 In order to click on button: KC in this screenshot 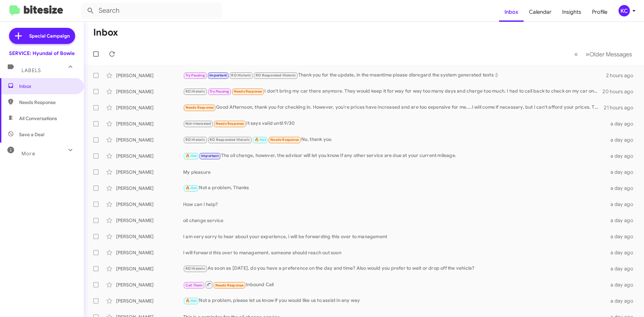, I will do `click(624, 11)`.